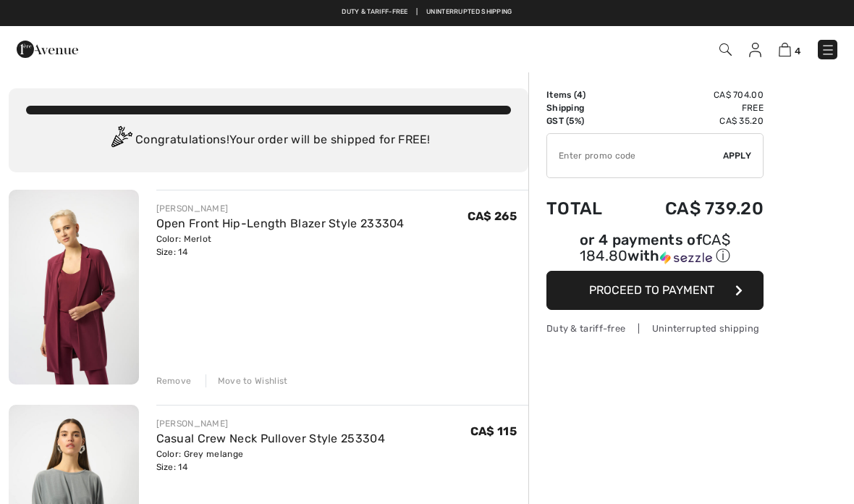 The width and height of the screenshot is (854, 504). I want to click on div: Remove, so click(174, 381).